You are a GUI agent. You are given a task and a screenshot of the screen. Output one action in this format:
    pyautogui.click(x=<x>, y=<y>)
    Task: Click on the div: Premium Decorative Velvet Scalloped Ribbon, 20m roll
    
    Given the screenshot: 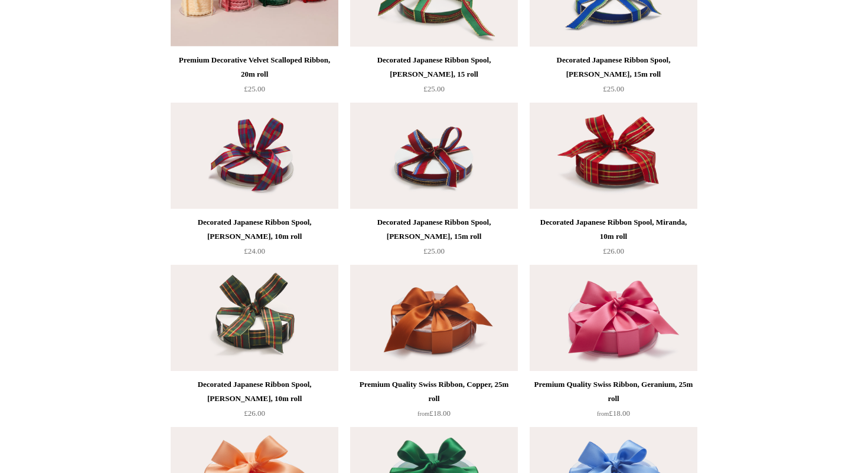 What is the action you would take?
    pyautogui.click(x=254, y=67)
    